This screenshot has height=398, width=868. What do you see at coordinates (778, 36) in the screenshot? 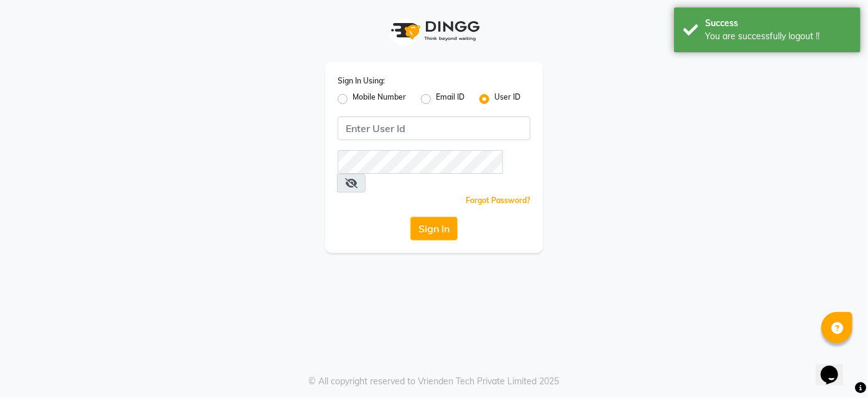
I see `div: You are successfully logout !!` at bounding box center [778, 36].